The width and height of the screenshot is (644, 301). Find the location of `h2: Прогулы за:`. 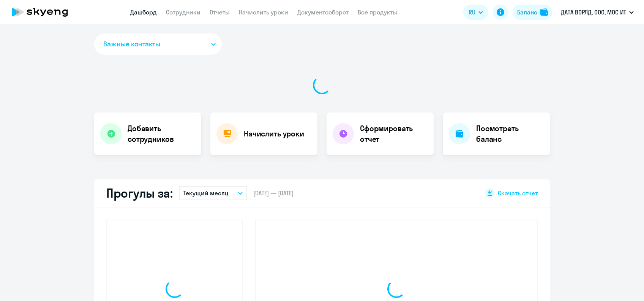

h2: Прогулы за: is located at coordinates (140, 193).